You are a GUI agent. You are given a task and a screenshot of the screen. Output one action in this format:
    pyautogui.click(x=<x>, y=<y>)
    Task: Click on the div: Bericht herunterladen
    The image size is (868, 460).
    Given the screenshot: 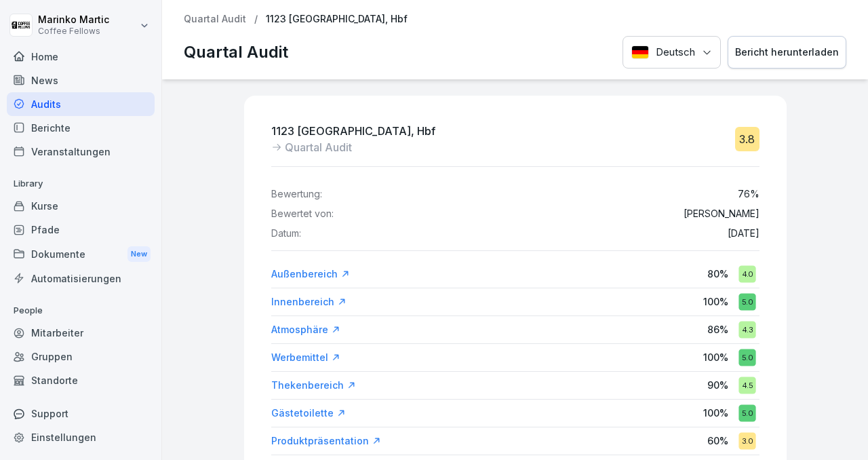 What is the action you would take?
    pyautogui.click(x=787, y=52)
    